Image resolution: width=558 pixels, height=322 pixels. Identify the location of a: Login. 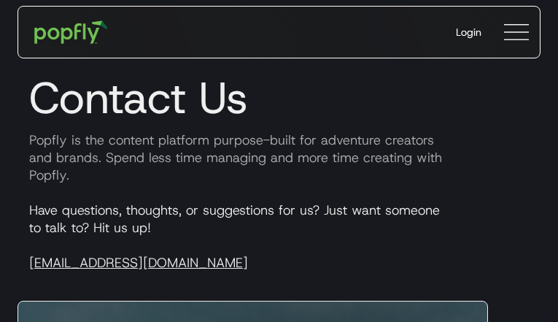
(468, 32).